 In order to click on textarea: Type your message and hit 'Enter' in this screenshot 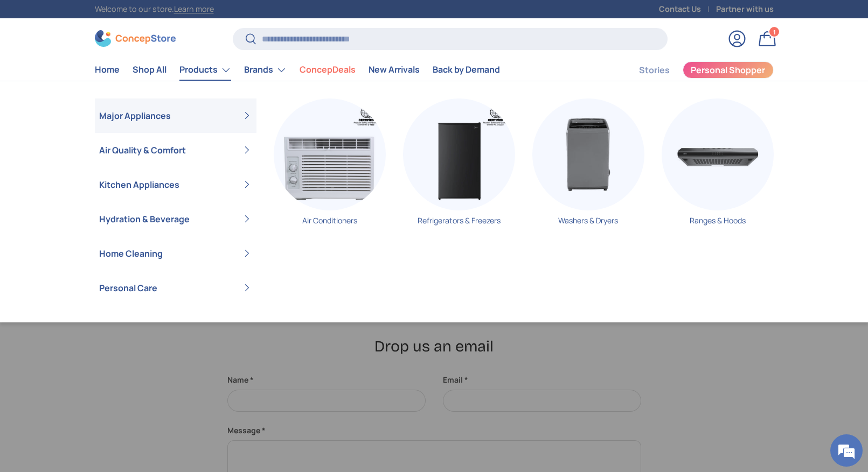, I will do `click(105, 313)`.